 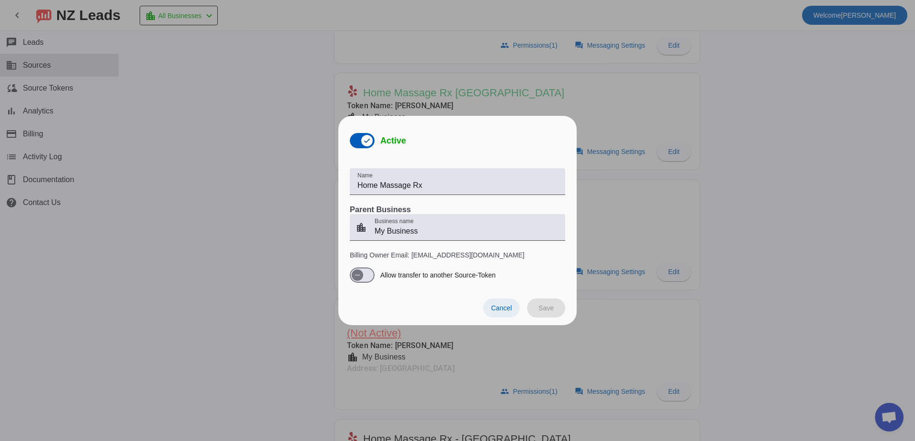 What do you see at coordinates (361, 227) in the screenshot?
I see `mat-icon: location_city` at bounding box center [361, 227].